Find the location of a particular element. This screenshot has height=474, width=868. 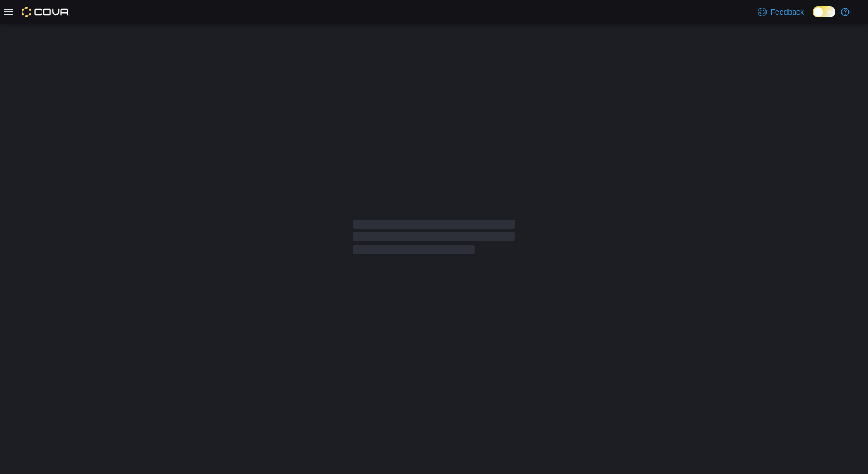

a: Feedback is located at coordinates (781, 12).